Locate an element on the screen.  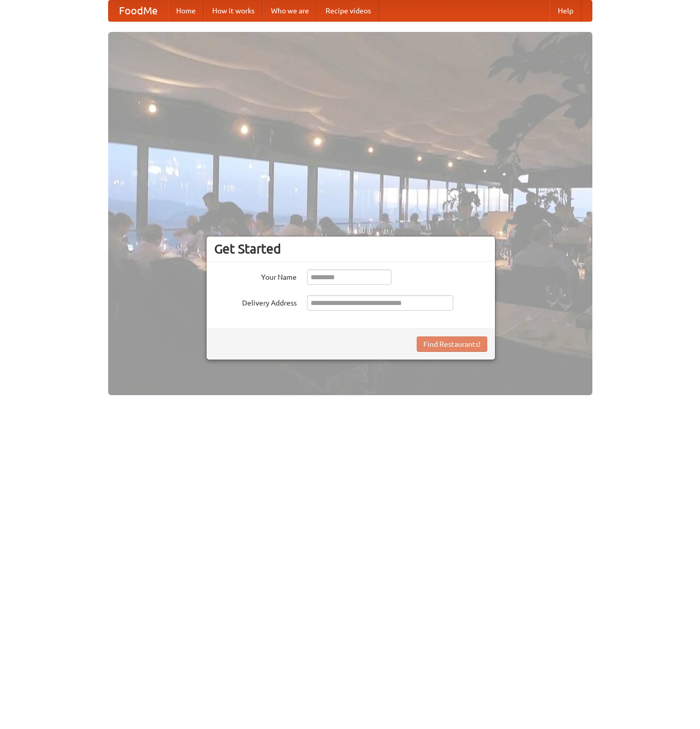
label: Your Name is located at coordinates (256, 276).